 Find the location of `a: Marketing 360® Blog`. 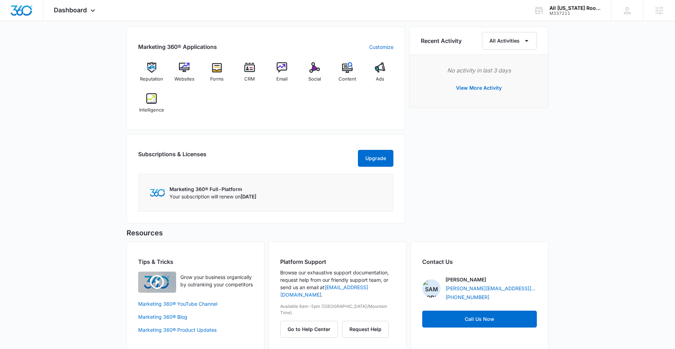

a: Marketing 360® Blog is located at coordinates (195, 316).